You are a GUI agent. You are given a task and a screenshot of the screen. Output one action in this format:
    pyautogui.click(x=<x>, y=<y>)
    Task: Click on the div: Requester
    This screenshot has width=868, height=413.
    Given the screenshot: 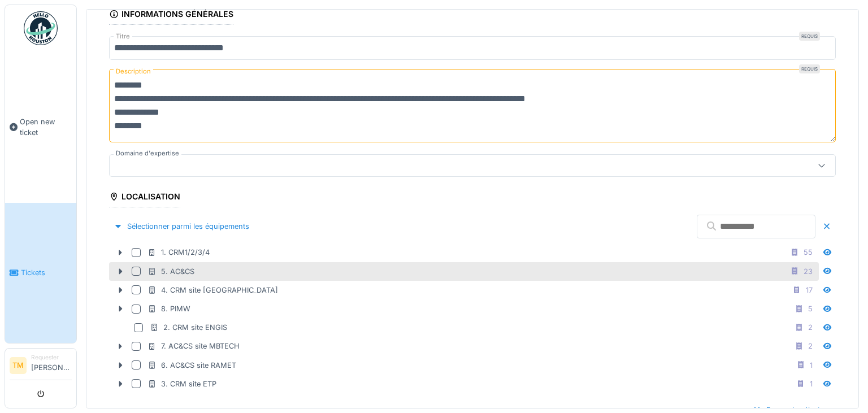 What is the action you would take?
    pyautogui.click(x=51, y=357)
    